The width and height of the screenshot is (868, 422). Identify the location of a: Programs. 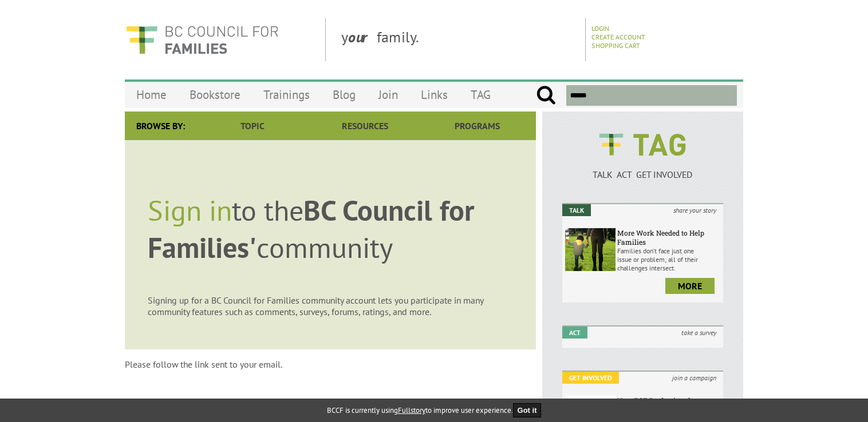
(478, 126).